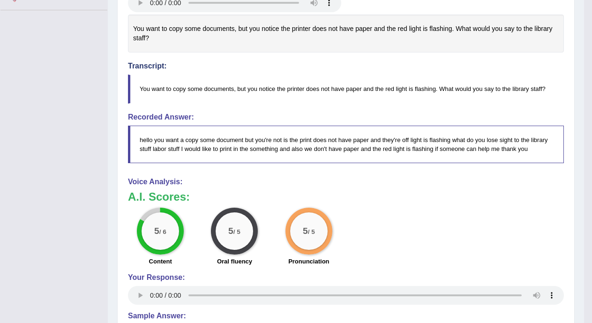 This screenshot has height=323, width=592. What do you see at coordinates (346, 144) in the screenshot?
I see `blockquote: hello you want a copy some document but you're not is the print does not have paper and they're o...` at bounding box center [346, 144].